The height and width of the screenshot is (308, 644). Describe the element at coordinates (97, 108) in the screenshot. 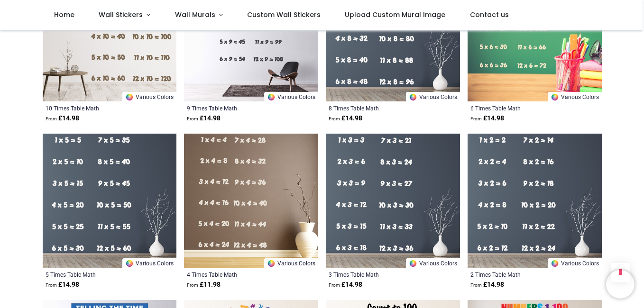

I see `a: 10 Times Table Math` at that location.